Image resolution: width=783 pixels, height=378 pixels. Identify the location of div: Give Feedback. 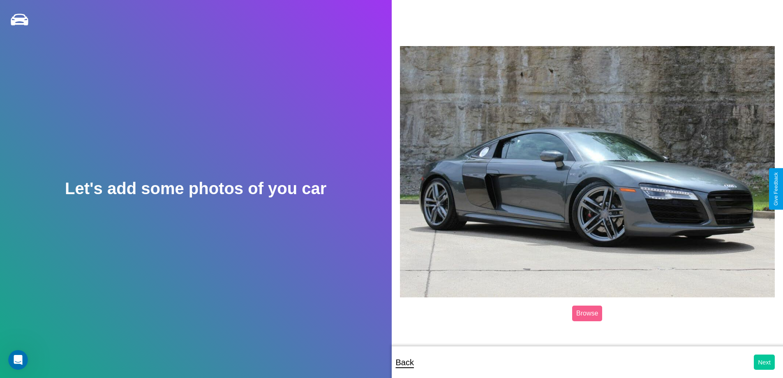
(776, 189).